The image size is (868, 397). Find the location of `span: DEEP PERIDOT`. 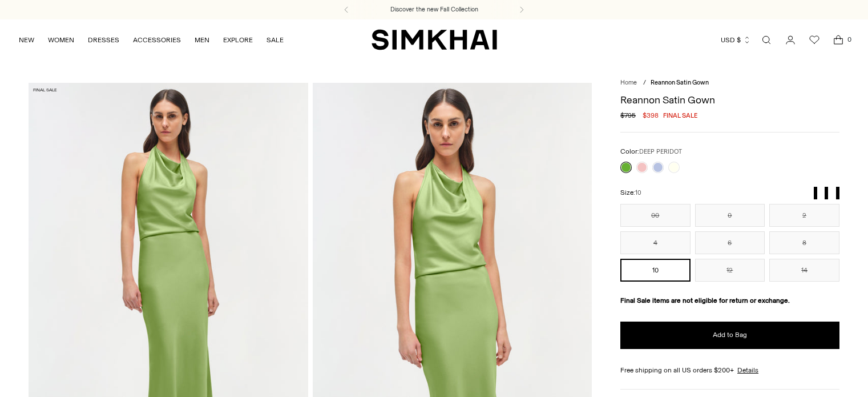

span: DEEP PERIDOT is located at coordinates (660, 151).